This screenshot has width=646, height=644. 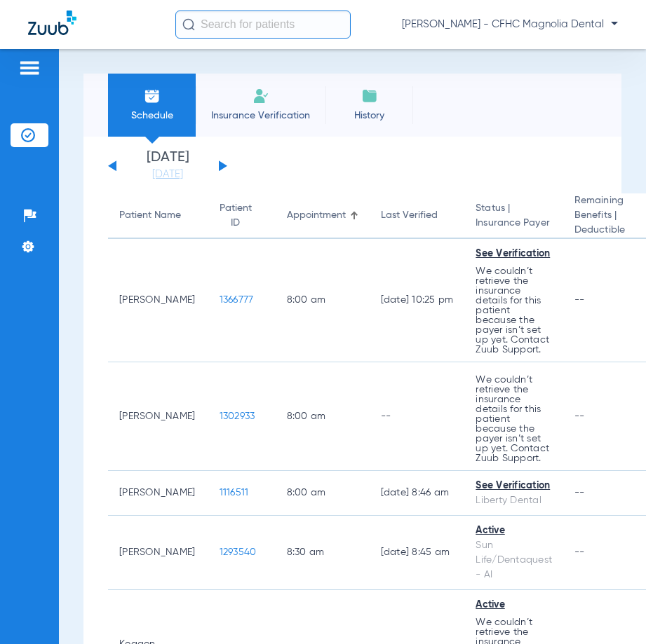 What do you see at coordinates (263, 24) in the screenshot?
I see `input: Search for patients` at bounding box center [263, 24].